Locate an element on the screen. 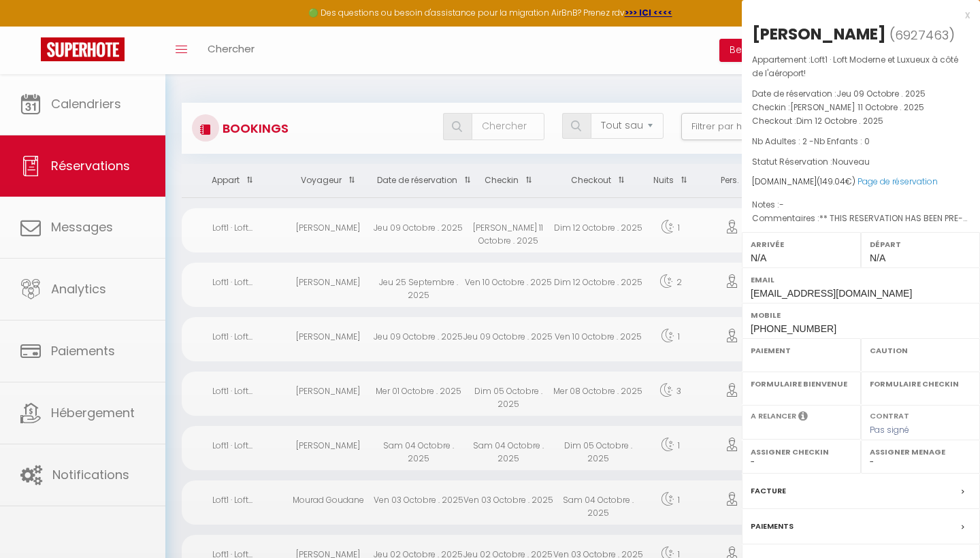 The width and height of the screenshot is (980, 558). label: Assigner Checkin is located at coordinates (801, 452).